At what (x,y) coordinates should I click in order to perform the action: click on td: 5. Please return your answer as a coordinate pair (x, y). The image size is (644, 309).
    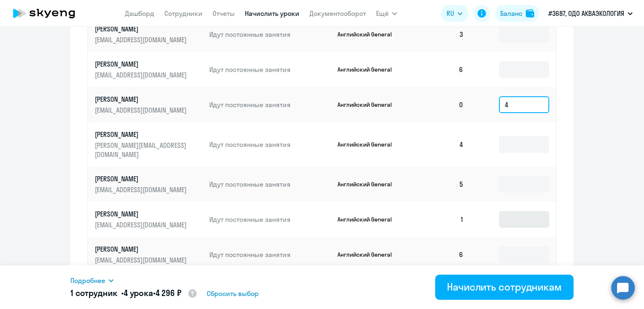
    Looking at the image, I should click on (441, 184).